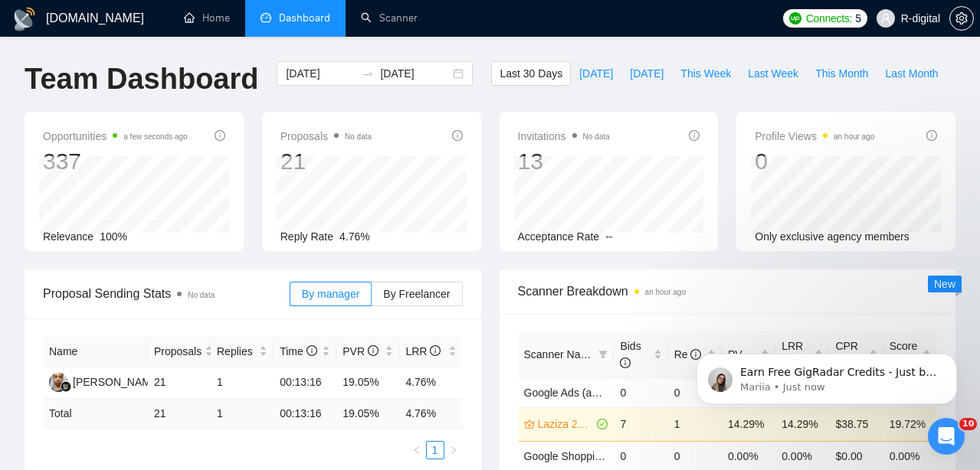  What do you see at coordinates (841, 74) in the screenshot?
I see `span: This Month` at bounding box center [841, 74].